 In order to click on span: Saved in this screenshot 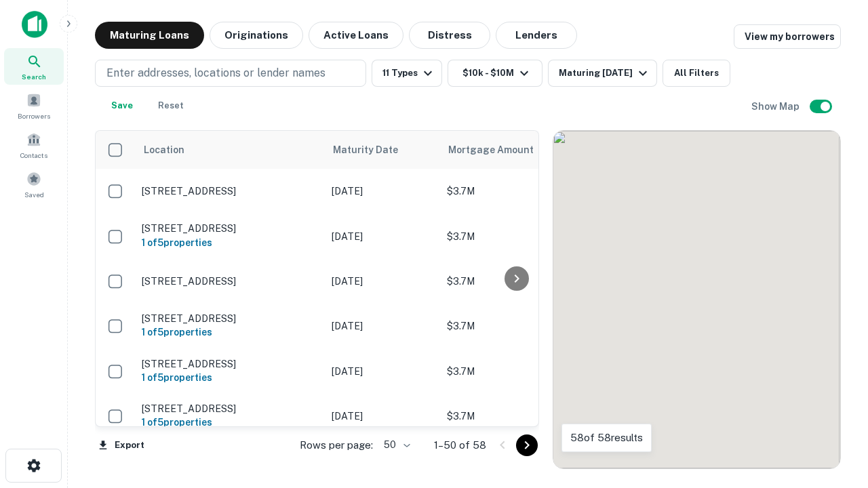, I will do `click(34, 194)`.